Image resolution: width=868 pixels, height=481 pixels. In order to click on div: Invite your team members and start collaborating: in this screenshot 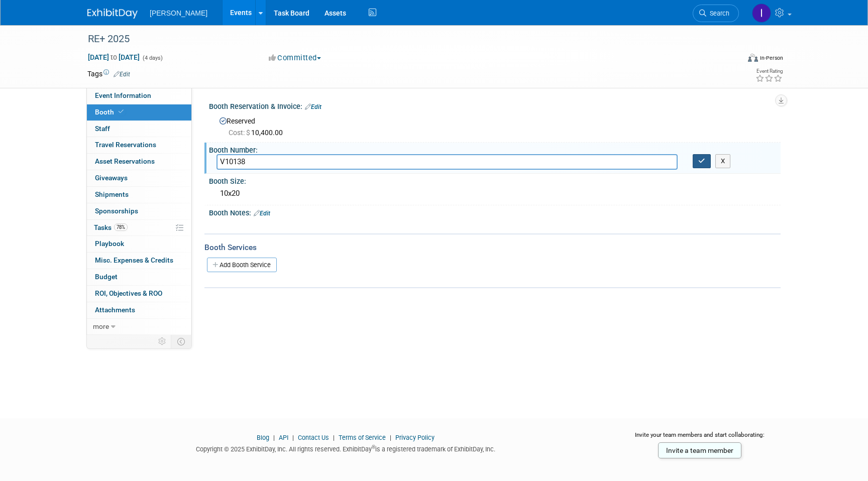, I will do `click(699, 438)`.